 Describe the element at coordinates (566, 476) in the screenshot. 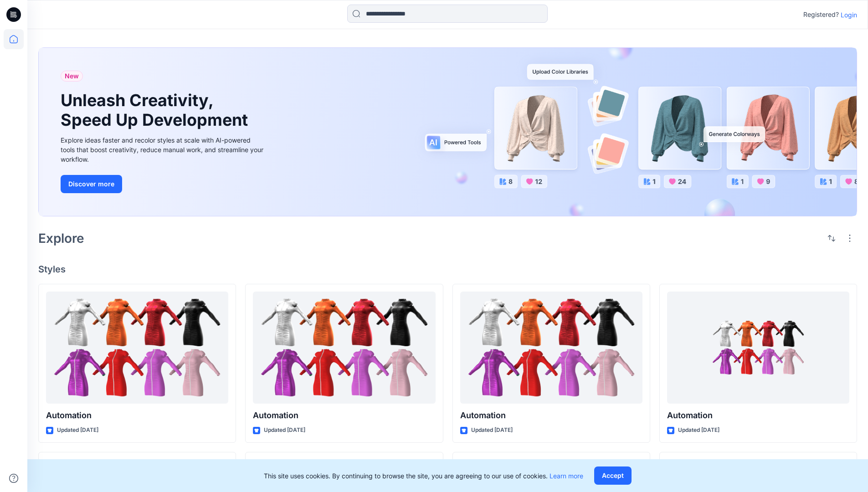

I see `a: Learn more` at that location.